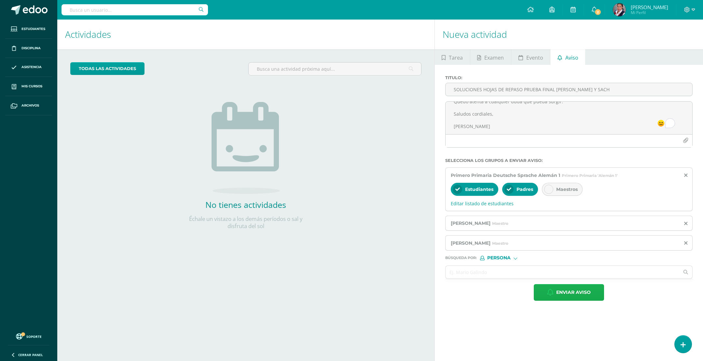 This screenshot has width=703, height=361. What do you see at coordinates (569, 34) in the screenshot?
I see `h1: Nueva actividad` at bounding box center [569, 34].